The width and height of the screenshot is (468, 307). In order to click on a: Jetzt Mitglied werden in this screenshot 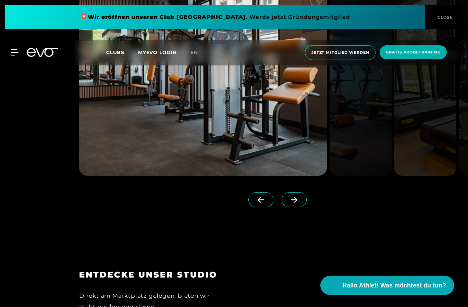, I will do `click(340, 52)`.